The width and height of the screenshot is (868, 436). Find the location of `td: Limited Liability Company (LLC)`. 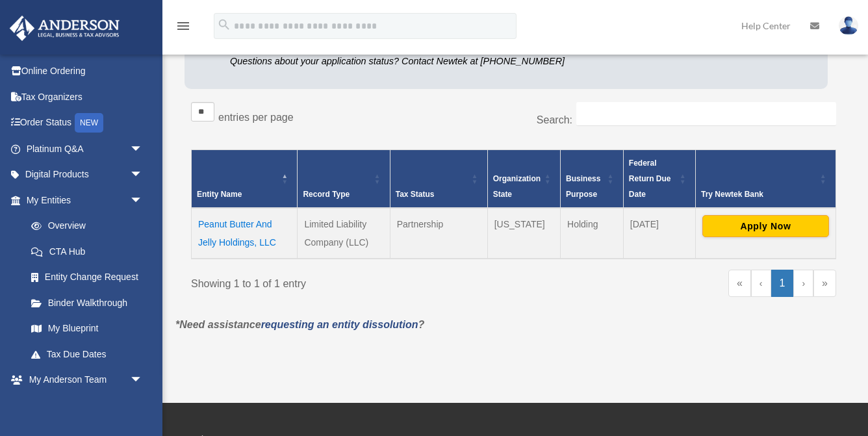

td: Limited Liability Company (LLC) is located at coordinates (344, 234).